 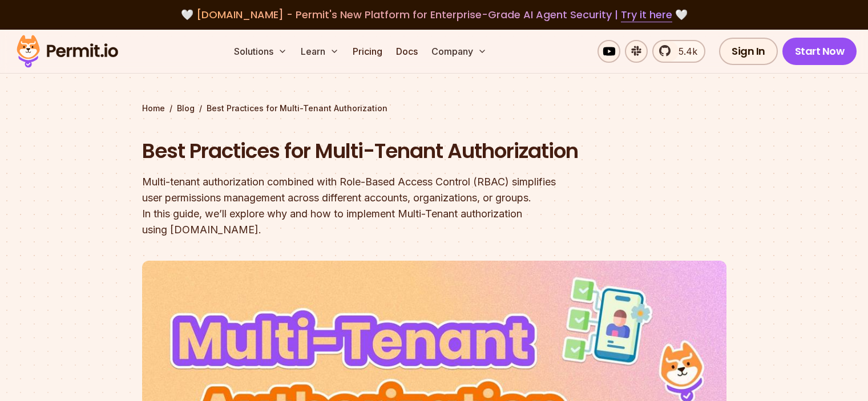 I want to click on span: 5.4k, so click(x=684, y=51).